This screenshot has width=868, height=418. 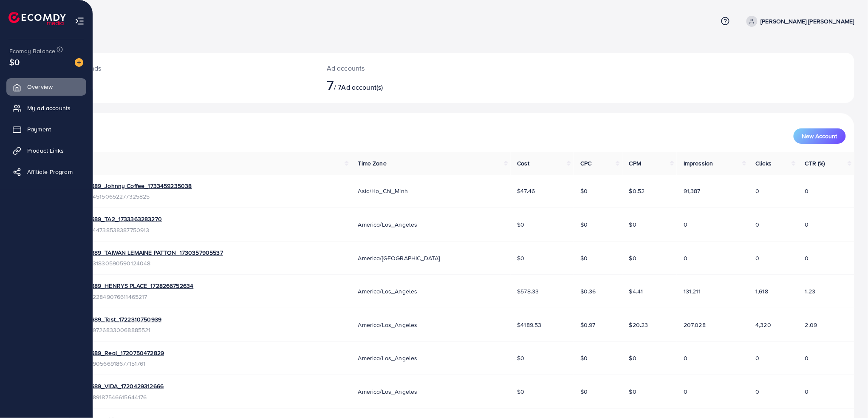 What do you see at coordinates (46, 86) in the screenshot?
I see `a: Overview` at bounding box center [46, 86].